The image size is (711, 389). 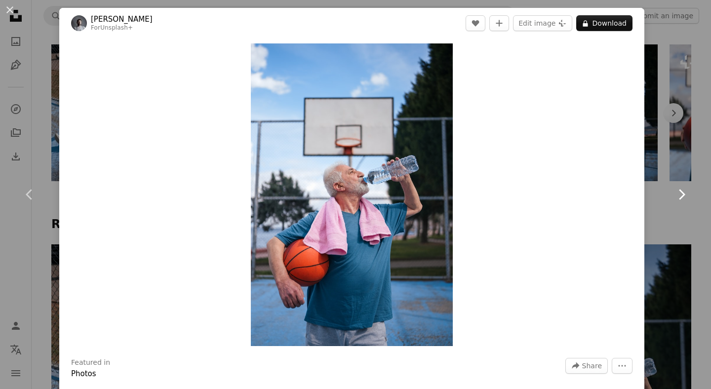 What do you see at coordinates (79, 23) in the screenshot?
I see `img: Go to Yunus Tuğ's profile` at bounding box center [79, 23].